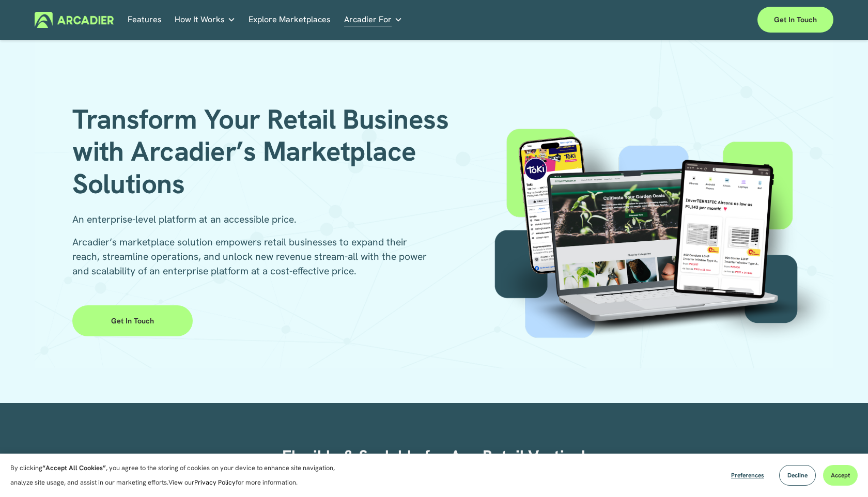  Describe the element at coordinates (74, 20) in the screenshot. I see `img: Arcadier` at that location.